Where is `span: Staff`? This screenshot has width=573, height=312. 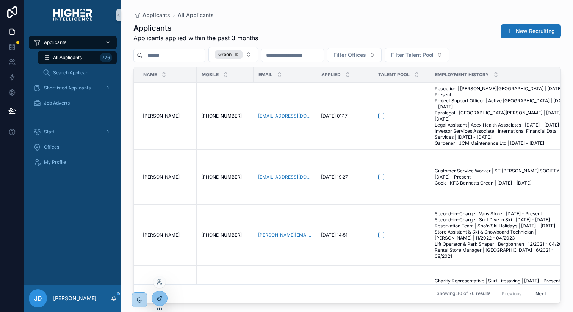
span: Staff is located at coordinates (49, 132).